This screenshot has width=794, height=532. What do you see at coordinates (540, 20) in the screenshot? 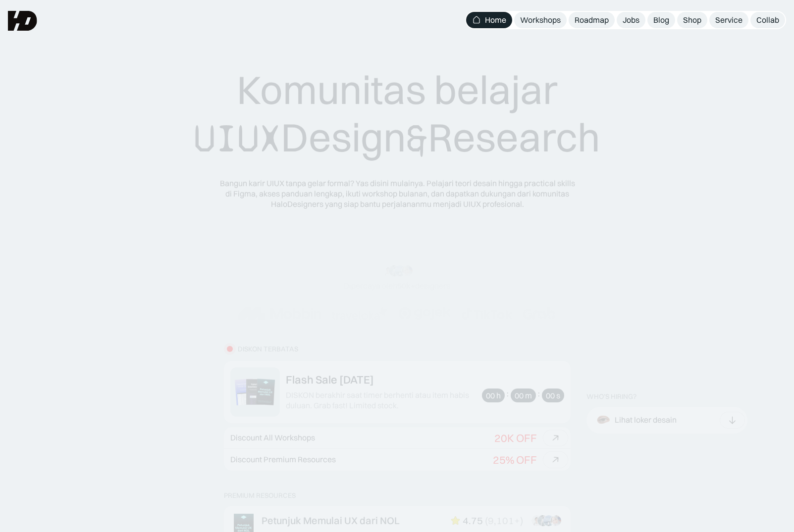
I see `div: Workshops` at bounding box center [540, 20].